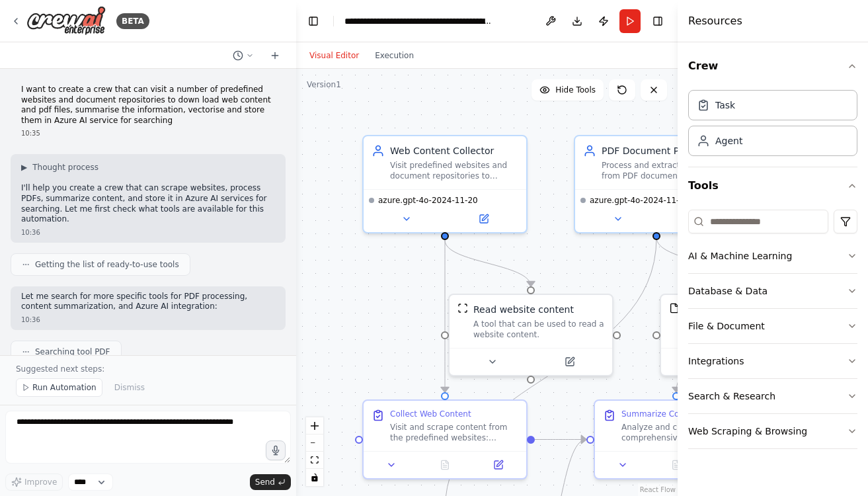  Describe the element at coordinates (773, 256) in the screenshot. I see `button: AI & Machine Learning` at that location.